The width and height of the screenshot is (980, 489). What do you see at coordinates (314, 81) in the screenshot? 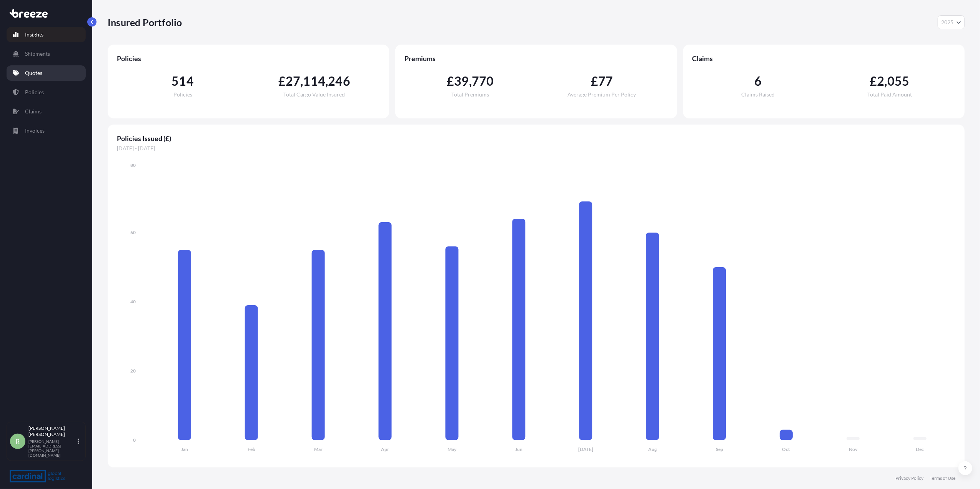
I see `span: 114` at bounding box center [314, 81].